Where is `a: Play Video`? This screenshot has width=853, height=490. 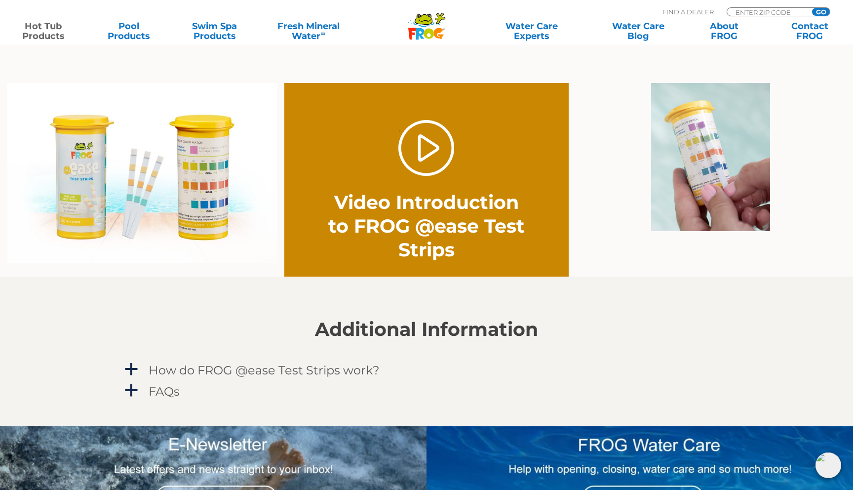 a: Play Video is located at coordinates (426, 148).